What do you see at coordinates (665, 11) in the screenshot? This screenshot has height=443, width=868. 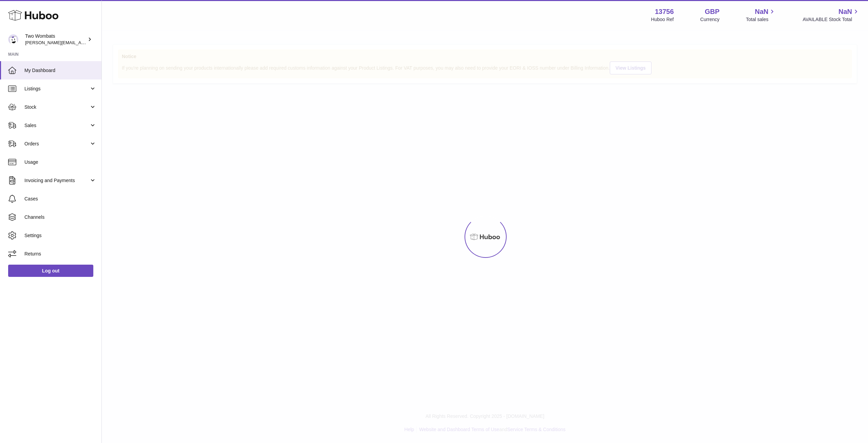 I see `strong: 13756` at bounding box center [665, 11].